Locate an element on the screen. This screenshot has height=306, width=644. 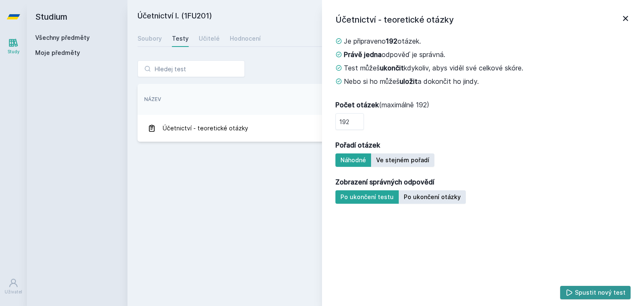
strong: Pořadí otázek is located at coordinates (358, 145).